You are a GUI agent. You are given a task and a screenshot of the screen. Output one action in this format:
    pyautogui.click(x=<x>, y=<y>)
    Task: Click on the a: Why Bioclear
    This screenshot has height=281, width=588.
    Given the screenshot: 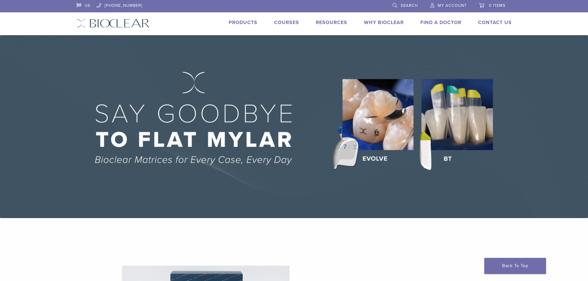 What is the action you would take?
    pyautogui.click(x=384, y=23)
    